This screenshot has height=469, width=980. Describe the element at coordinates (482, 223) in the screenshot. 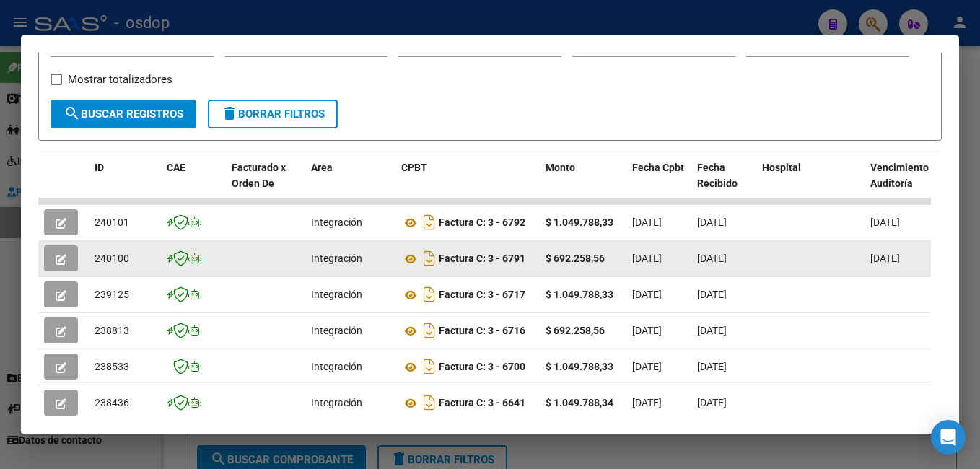

I see `strong: Factura C: 3 - 6792` at that location.